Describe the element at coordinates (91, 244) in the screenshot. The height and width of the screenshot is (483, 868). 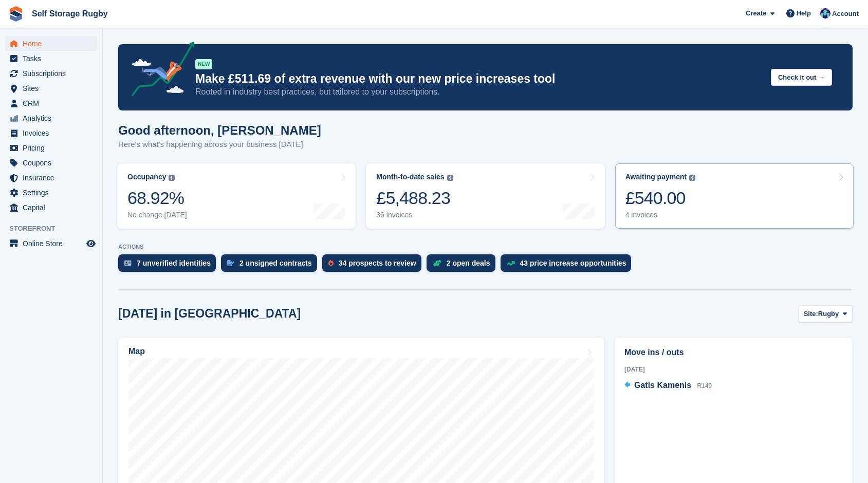
I see `a: Preview store` at that location.